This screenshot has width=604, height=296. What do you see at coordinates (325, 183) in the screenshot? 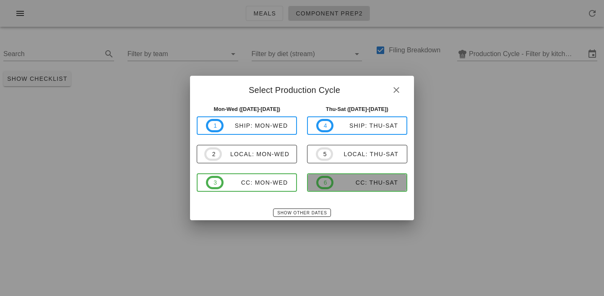
I see `span: 6` at bounding box center [325, 183].